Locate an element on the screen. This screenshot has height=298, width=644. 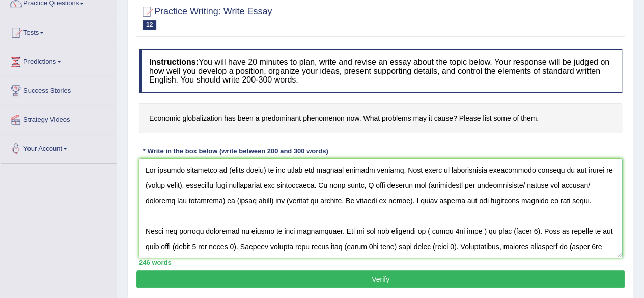
h4: Economic globalization has been a predominant phenomenon now. What problems may it cause? Please ... is located at coordinates (381, 118).